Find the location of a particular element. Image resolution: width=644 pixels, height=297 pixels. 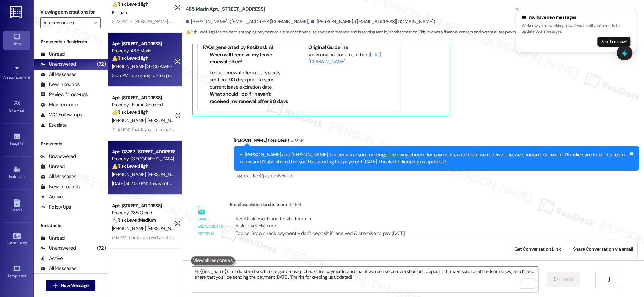

div: Maintenance is located at coordinates (59, 105).